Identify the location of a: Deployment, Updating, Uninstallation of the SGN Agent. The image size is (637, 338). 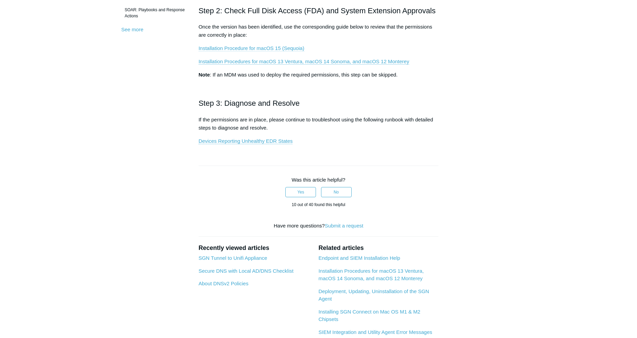
(374, 295).